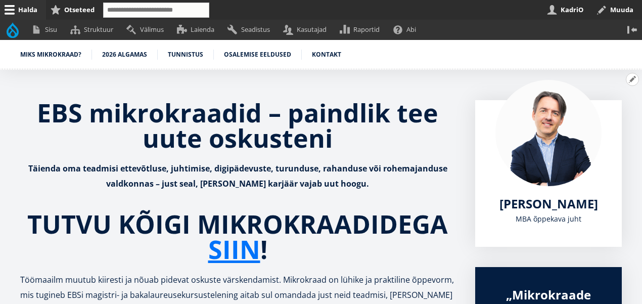  I want to click on button: Avatud EBS mikrokraadid – paindlik tee uute oskusteni seaded, so click(633, 79).